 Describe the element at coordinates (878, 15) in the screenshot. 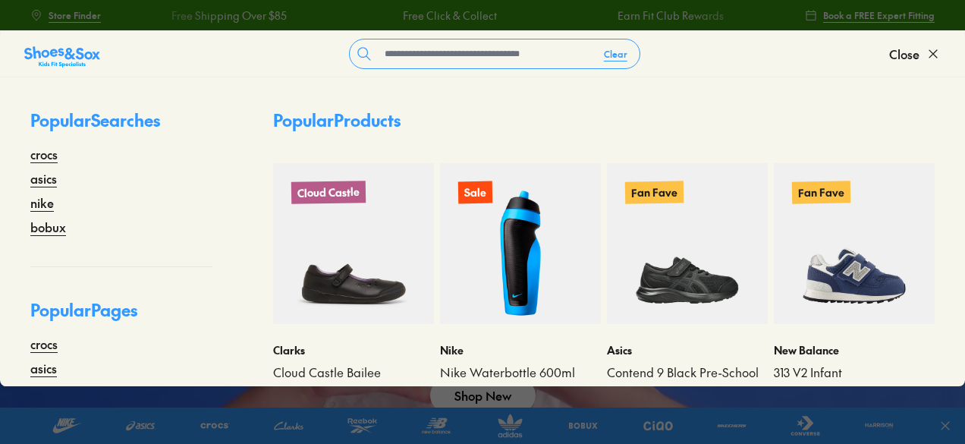

I see `span: Book a FREE Expert Fitting` at that location.